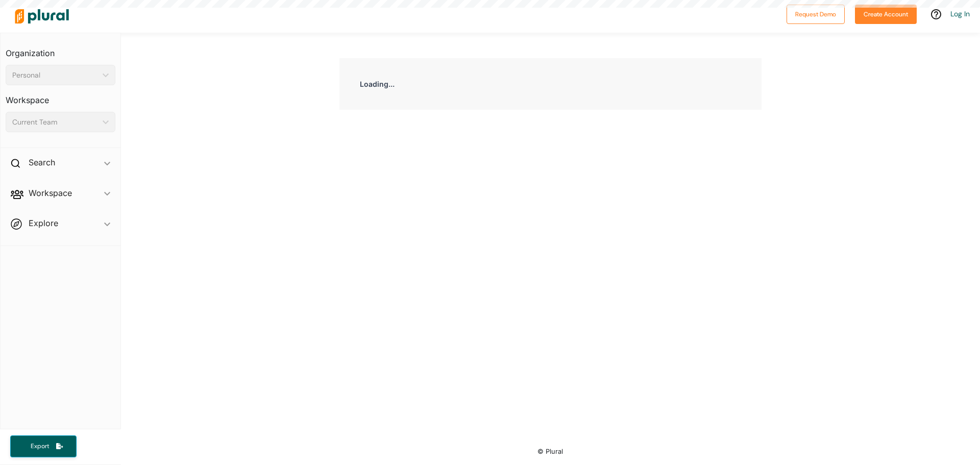 The image size is (980, 465). Describe the element at coordinates (60, 97) in the screenshot. I see `h3: Workspace` at that location.